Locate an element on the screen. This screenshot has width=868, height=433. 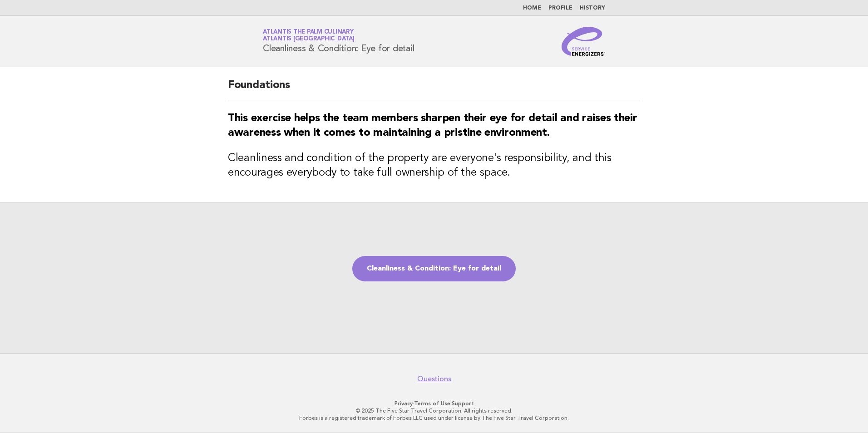
p: © 2025 The Five Star Travel Corporation. All rights reserved. is located at coordinates (434, 411).